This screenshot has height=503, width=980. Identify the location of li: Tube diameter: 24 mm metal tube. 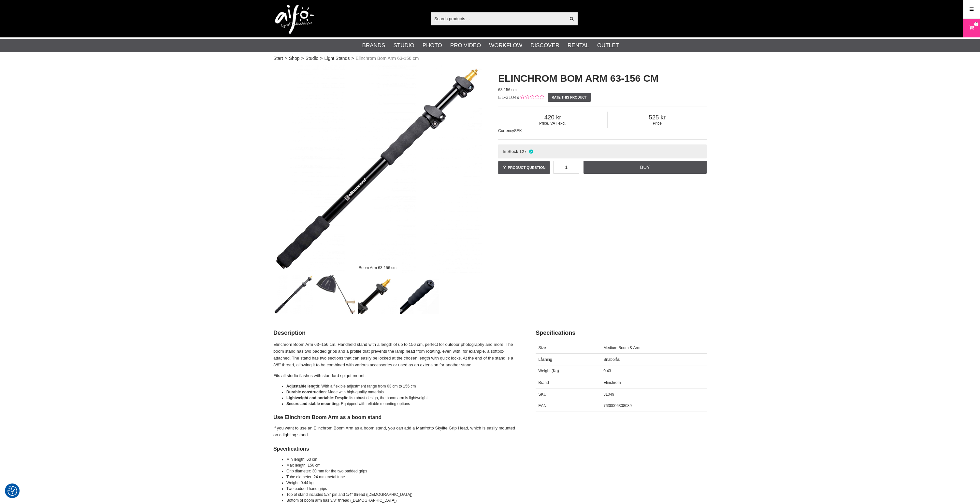
(403, 477).